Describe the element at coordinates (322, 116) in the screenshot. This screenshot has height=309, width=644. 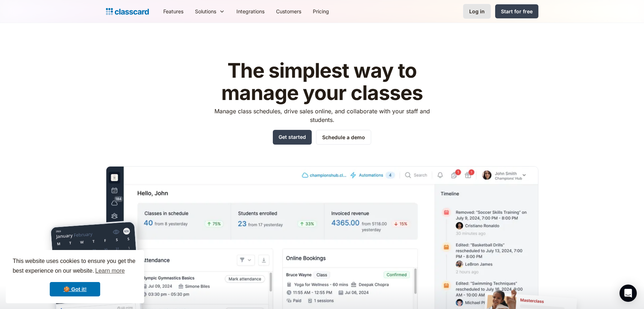
I see `p: Manage class schedules, drive sales online, and collaborate with your staff and students.` at that location.